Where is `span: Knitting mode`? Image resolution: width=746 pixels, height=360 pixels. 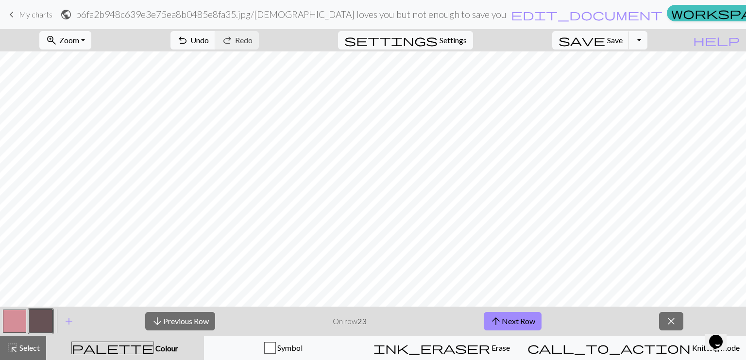 span: Knitting mode is located at coordinates (715, 348).